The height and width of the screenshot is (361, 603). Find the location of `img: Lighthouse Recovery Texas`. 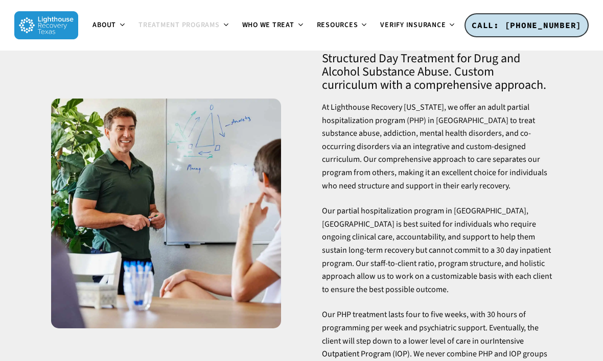

img: Lighthouse Recovery Texas is located at coordinates (46, 25).